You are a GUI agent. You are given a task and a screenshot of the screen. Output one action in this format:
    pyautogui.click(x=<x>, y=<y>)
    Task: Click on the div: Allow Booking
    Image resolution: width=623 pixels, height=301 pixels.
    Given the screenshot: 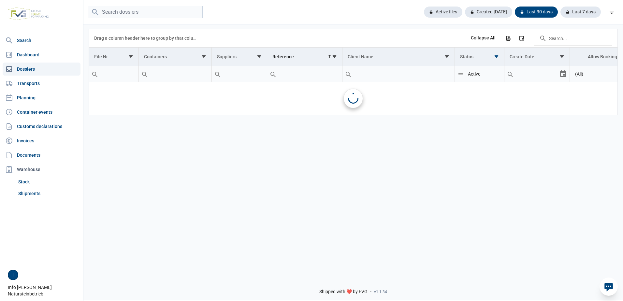 What is the action you would take?
    pyautogui.click(x=602, y=57)
    